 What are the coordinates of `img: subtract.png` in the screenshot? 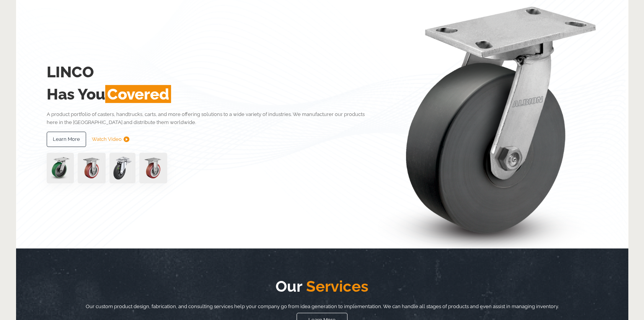 It's located at (126, 139).